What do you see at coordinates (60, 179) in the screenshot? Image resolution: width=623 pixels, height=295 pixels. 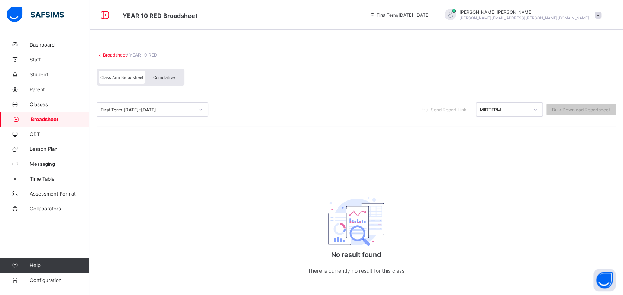 I see `span: Time Table` at bounding box center [60, 179].